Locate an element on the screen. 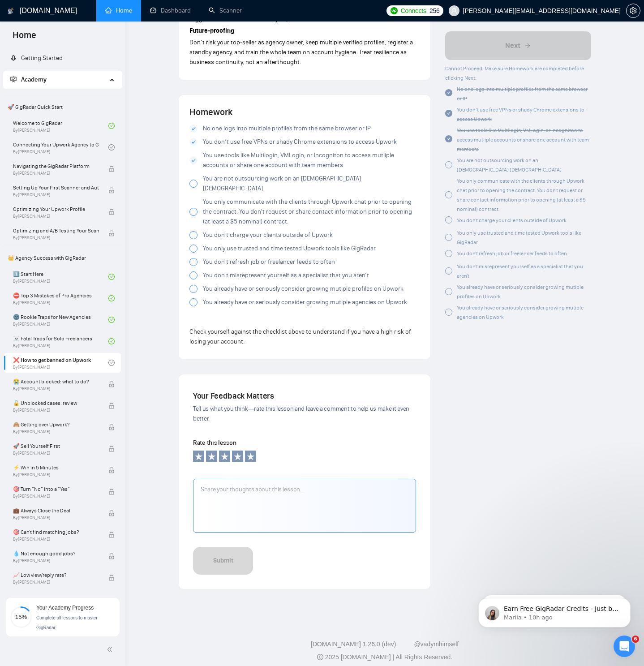 Image resolution: width=644 pixels, height=666 pixels. a: setting is located at coordinates (633, 11).